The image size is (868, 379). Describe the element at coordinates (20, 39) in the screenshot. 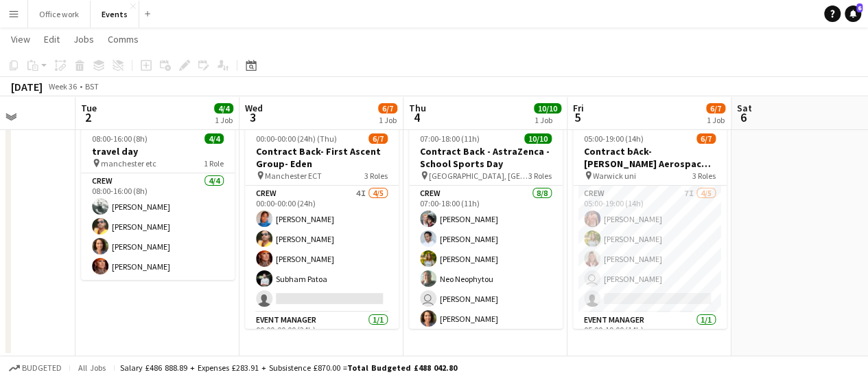

I see `span: View` at that location.